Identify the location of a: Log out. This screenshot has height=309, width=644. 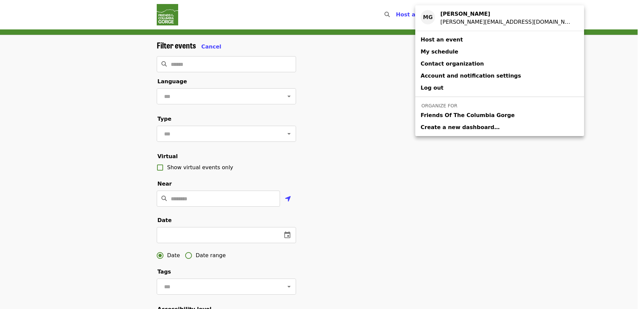
(499, 88).